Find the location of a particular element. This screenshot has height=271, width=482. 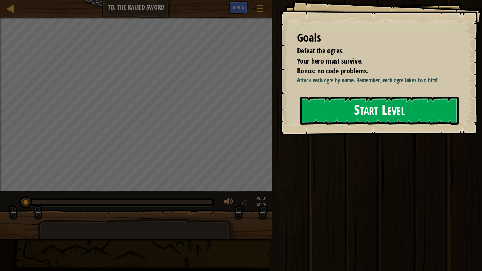

button: Start Level is located at coordinates (379, 110).